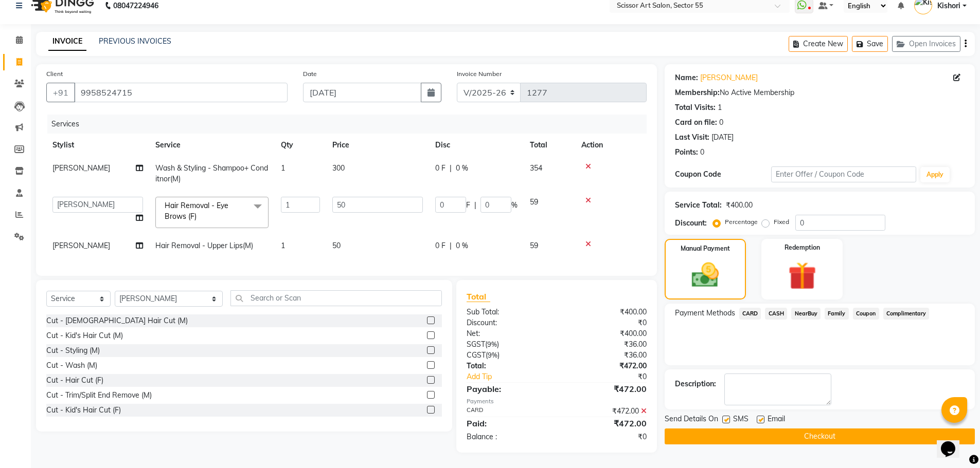 The height and width of the screenshot is (468, 980). What do you see at coordinates (196, 211) in the screenshot?
I see `span: Hair Removal - Eye Brows (F)` at bounding box center [196, 211].